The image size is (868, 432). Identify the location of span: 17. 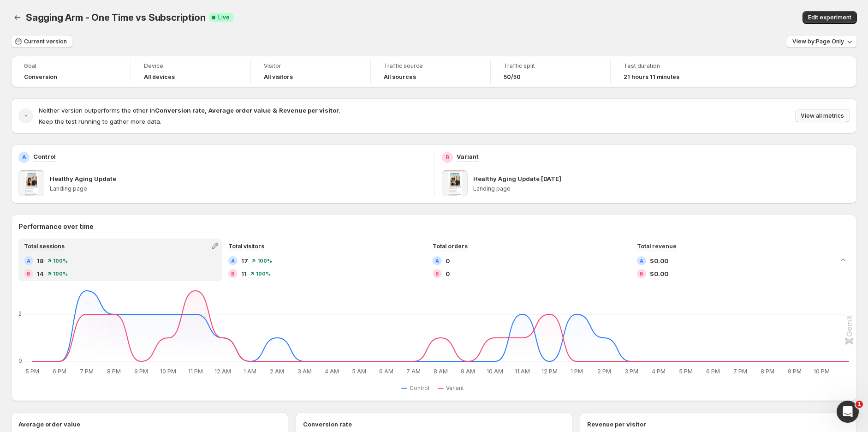
(244, 261).